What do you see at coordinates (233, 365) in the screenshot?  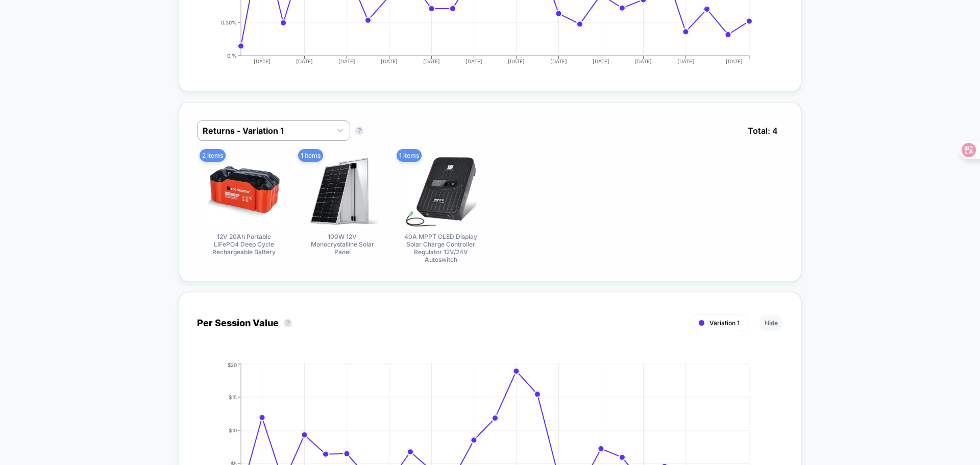 I see `tspan: $20` at bounding box center [233, 365].